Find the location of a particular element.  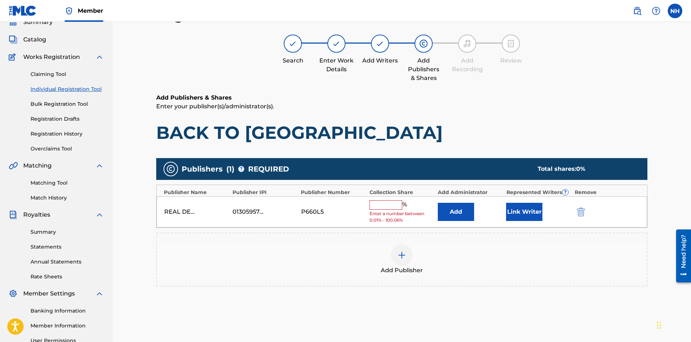

a: Annual Statements is located at coordinates (67, 261).